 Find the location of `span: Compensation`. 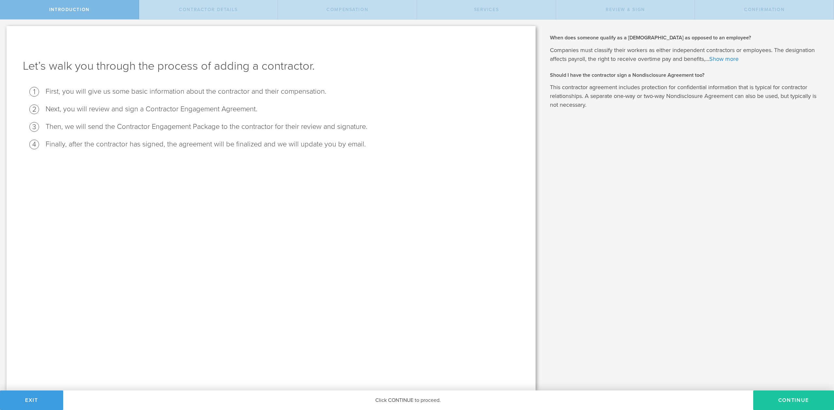

span: Compensation is located at coordinates (347, 9).